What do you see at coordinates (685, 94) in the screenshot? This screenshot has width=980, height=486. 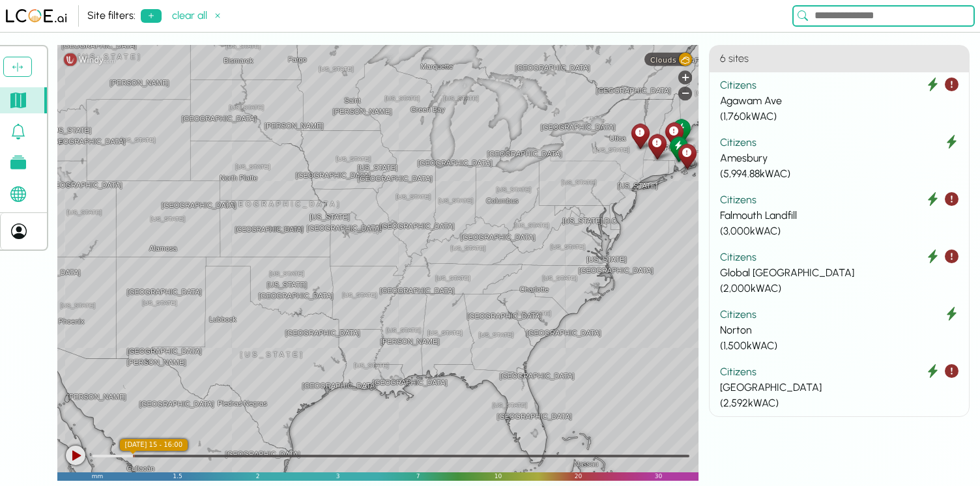 I see `div: Zoom out` at bounding box center [685, 94].